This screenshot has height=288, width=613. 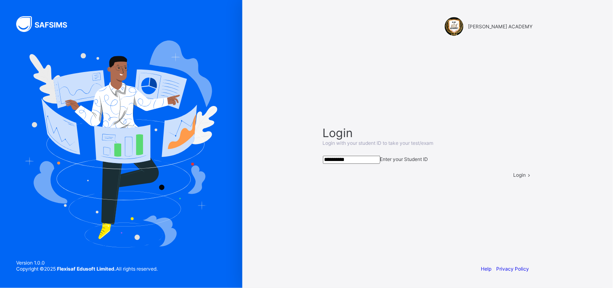 I want to click on strong: Flexisaf Edusoft Limited., so click(x=86, y=268).